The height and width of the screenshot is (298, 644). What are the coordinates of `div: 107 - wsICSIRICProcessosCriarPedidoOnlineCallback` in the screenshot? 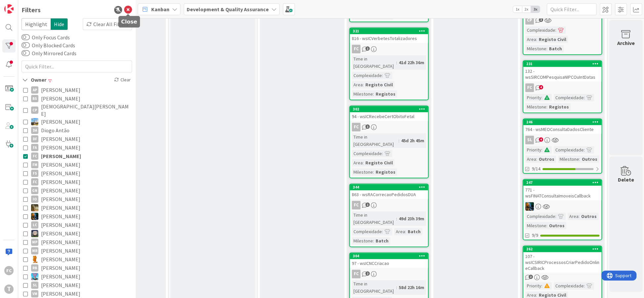 It's located at (562, 262).